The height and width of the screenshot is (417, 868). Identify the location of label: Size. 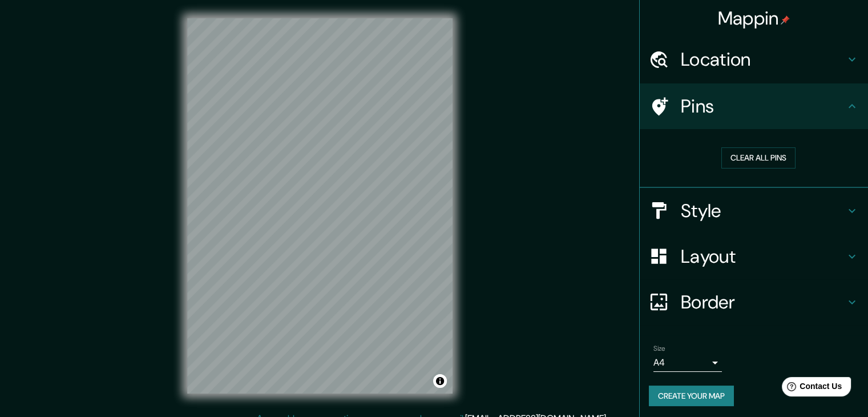
(659, 348).